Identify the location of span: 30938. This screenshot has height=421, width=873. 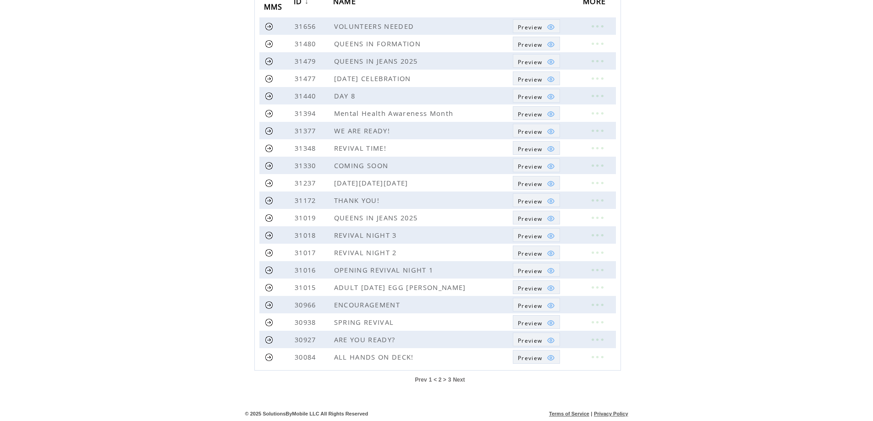
(307, 322).